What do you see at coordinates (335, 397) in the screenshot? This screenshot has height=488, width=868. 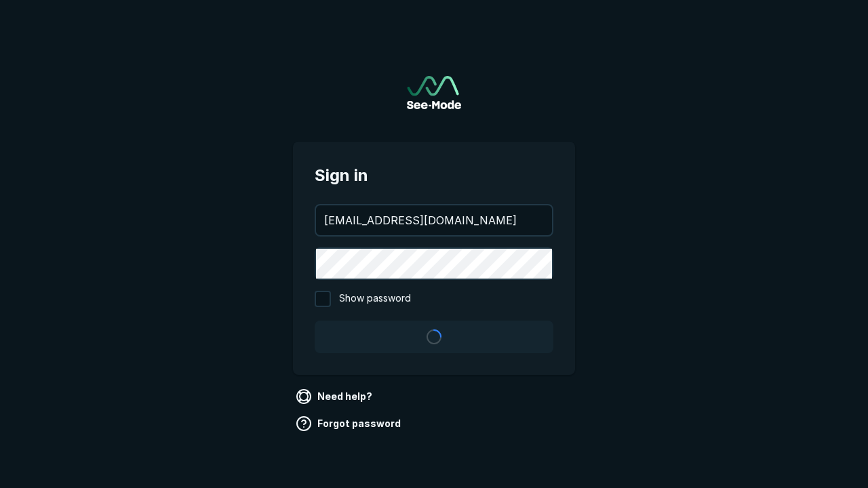 I see `a: Need help?` at bounding box center [335, 397].